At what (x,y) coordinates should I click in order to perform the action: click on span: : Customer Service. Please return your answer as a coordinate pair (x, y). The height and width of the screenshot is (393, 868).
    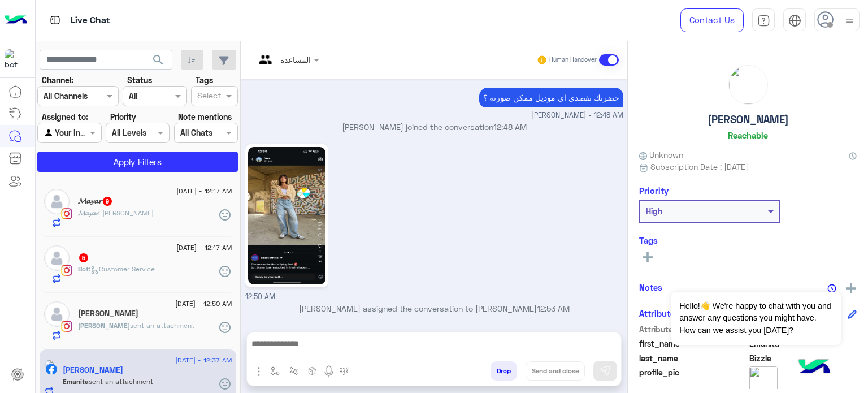
    Looking at the image, I should click on (122, 269).